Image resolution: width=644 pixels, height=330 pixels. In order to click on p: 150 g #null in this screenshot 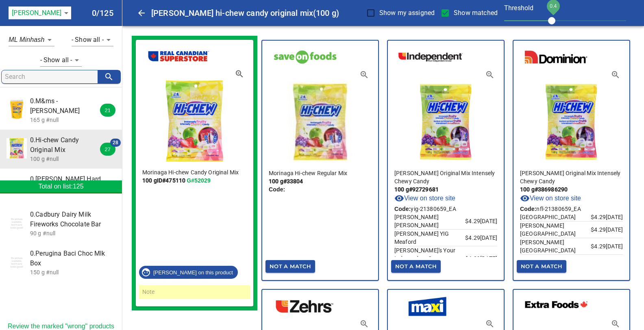, I will do `click(73, 272)`.